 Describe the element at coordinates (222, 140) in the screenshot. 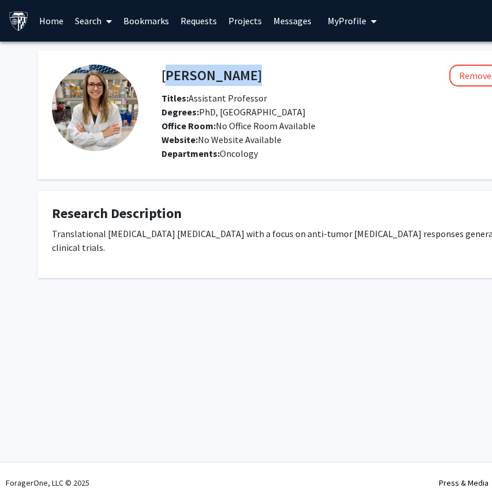

I see `span: No Website Available` at that location.